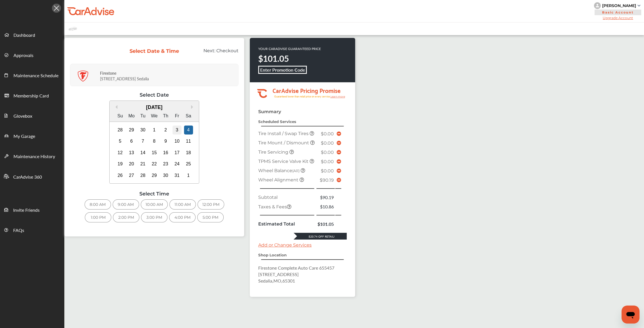 The image size is (644, 328). I want to click on span: Tire Install / Swap Tires, so click(284, 134).